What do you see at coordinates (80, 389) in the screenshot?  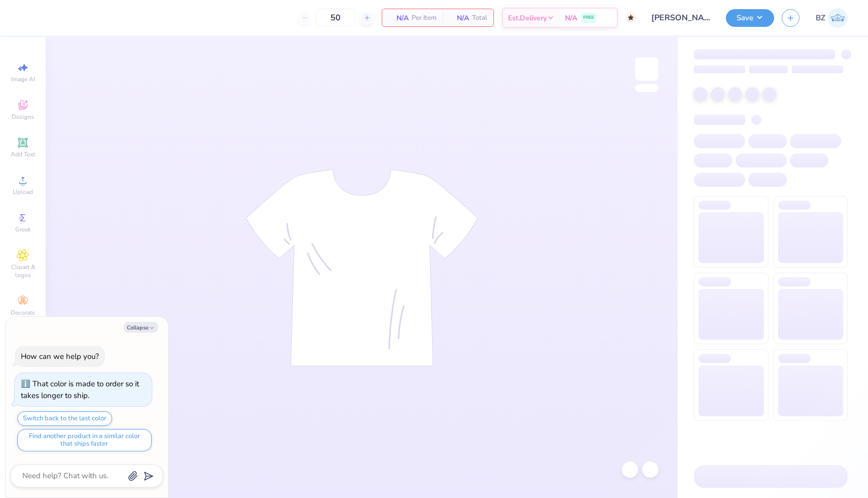 I see `div: That color is made to order so it takes longer to ship.` at bounding box center [80, 389].